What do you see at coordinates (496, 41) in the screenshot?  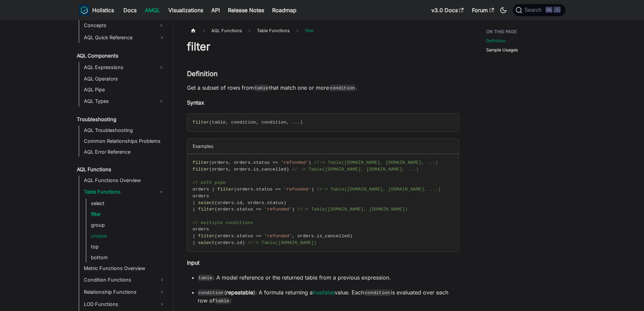 I see `a: Definition` at bounding box center [496, 41].